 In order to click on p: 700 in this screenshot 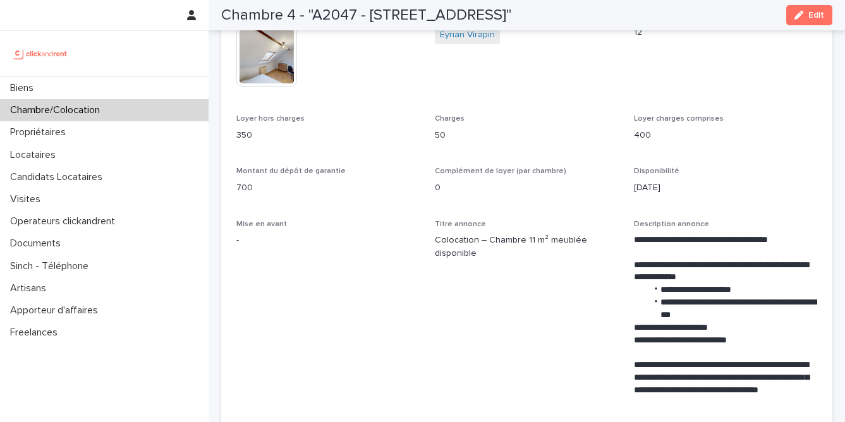, I will do `click(328, 188)`.